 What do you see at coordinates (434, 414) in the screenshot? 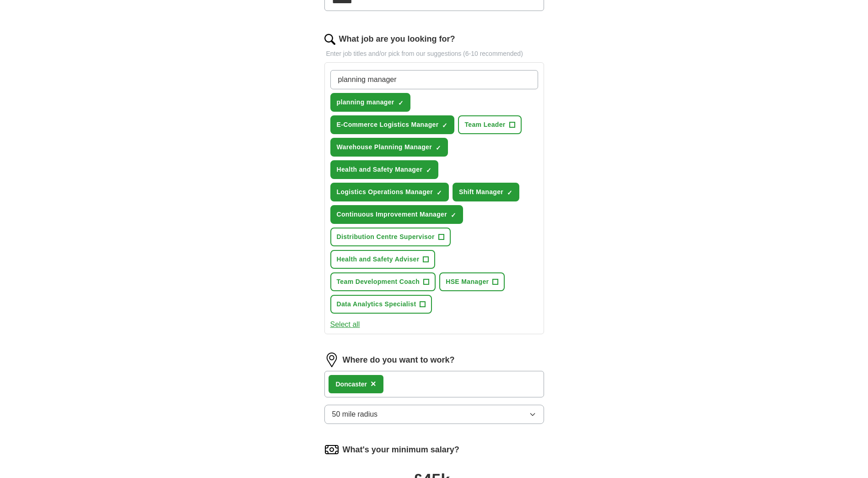
I see `button: 50 mile radius` at bounding box center [434, 414].